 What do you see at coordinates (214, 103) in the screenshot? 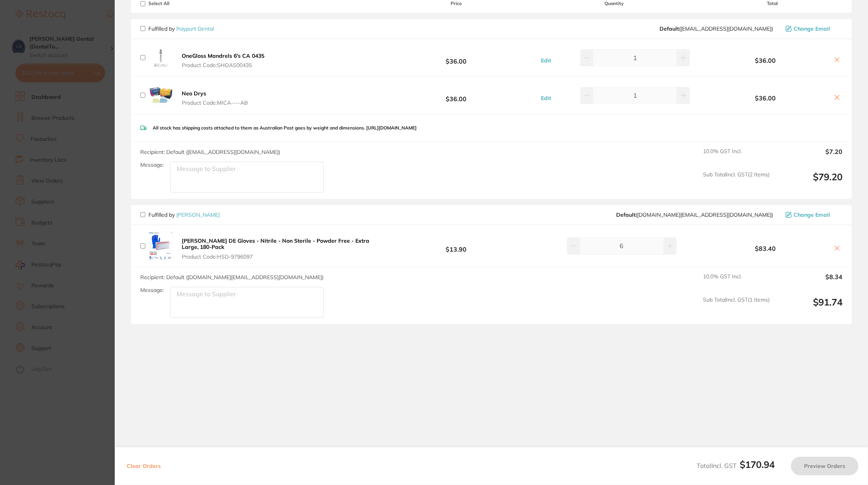
I see `span: Product Code: MICA----AB` at bounding box center [214, 103].